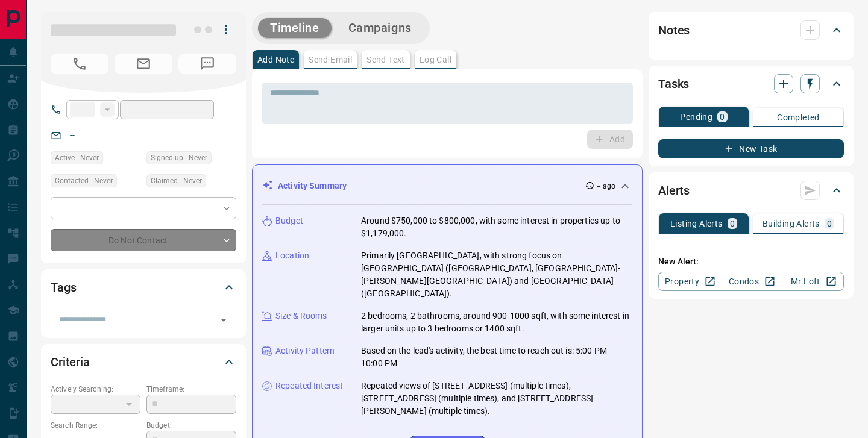  Describe the element at coordinates (751, 149) in the screenshot. I see `button: New Task` at that location.